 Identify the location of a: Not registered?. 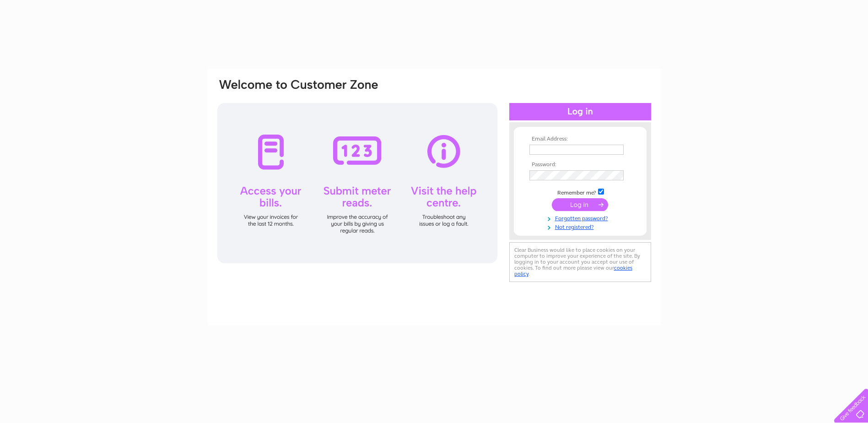
(581, 226).